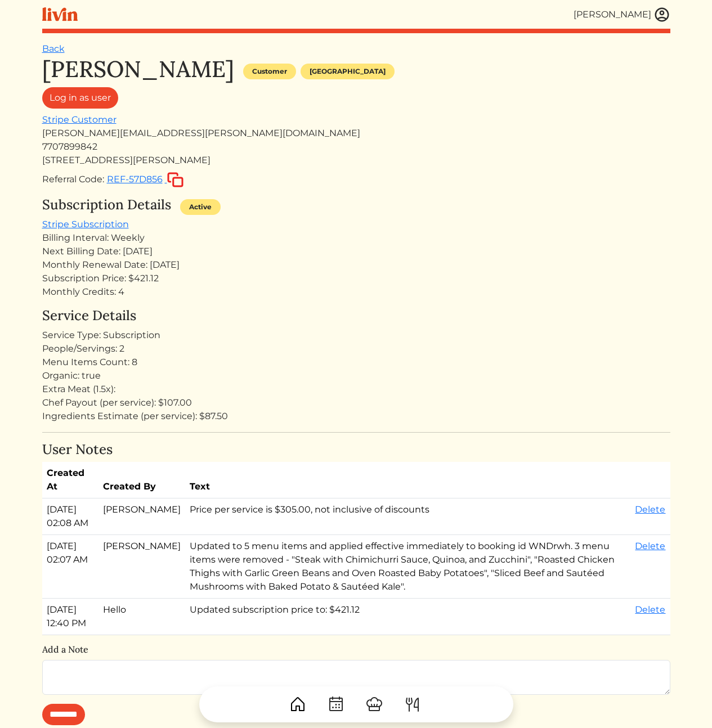 The width and height of the screenshot is (712, 728). What do you see at coordinates (270, 72) in the screenshot?
I see `div: Customer` at bounding box center [270, 72].